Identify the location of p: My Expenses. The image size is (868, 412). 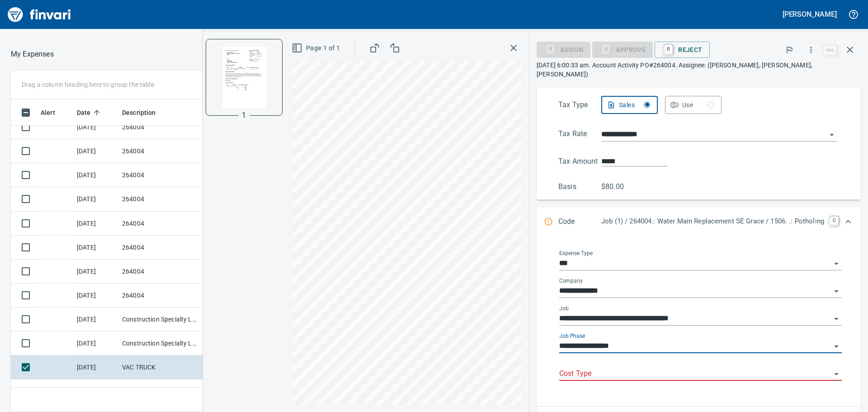
(32, 55).